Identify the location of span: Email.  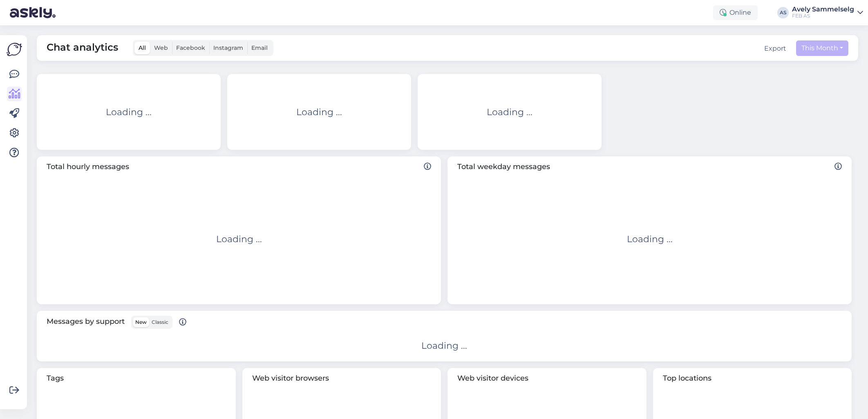
(260, 48).